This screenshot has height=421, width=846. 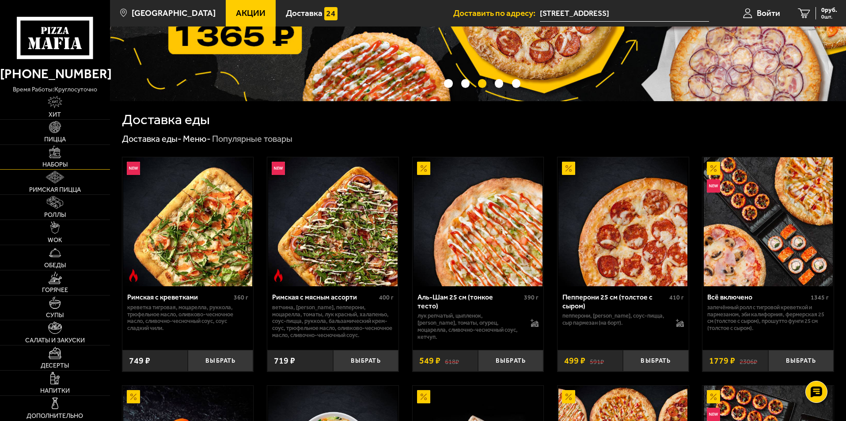 What do you see at coordinates (188, 318) in the screenshot?
I see `p: креветка тигровая, моцарелла, руккола, трюфельное масло, оливково-чесночное масло, сливочно-чесно...` at bounding box center [188, 318].